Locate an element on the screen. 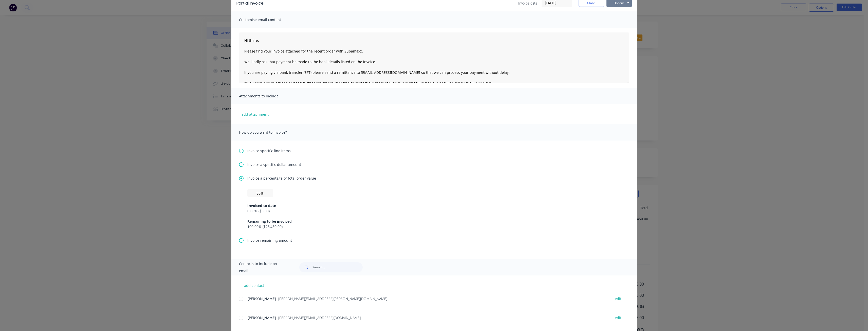  div: 0.00 % ( $0.00 ) is located at coordinates (434, 211).